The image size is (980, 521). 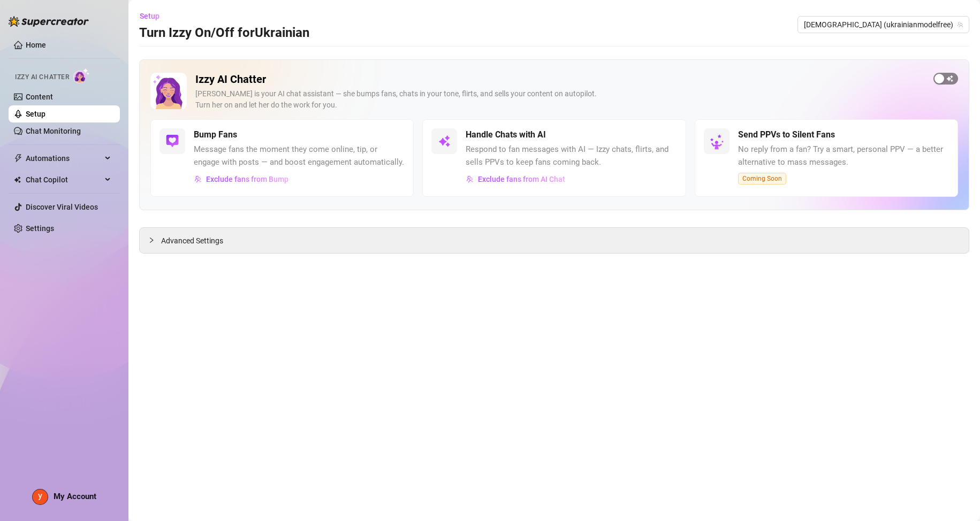 What do you see at coordinates (192, 241) in the screenshot?
I see `span: Advanced Settings` at bounding box center [192, 241].